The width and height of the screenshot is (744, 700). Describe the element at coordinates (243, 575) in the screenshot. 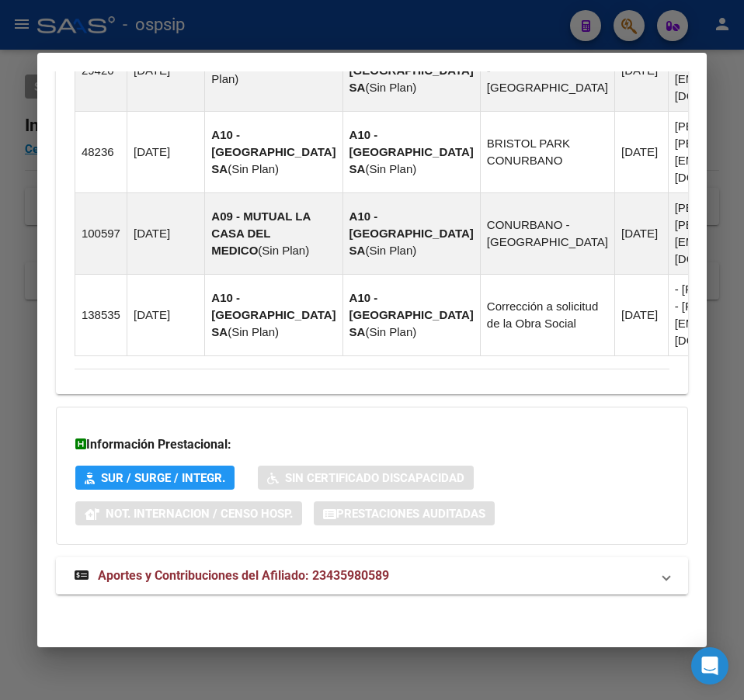

I see `span: Aportes y Contribuciones del Afiliado: 23435980589` at that location.